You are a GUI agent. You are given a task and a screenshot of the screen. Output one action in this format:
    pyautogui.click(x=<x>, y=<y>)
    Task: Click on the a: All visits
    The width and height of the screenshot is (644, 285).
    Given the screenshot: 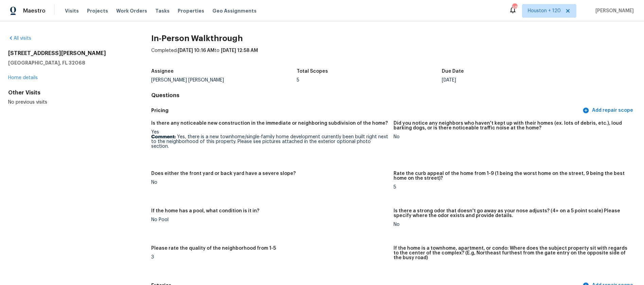 What is the action you would take?
    pyautogui.click(x=20, y=38)
    